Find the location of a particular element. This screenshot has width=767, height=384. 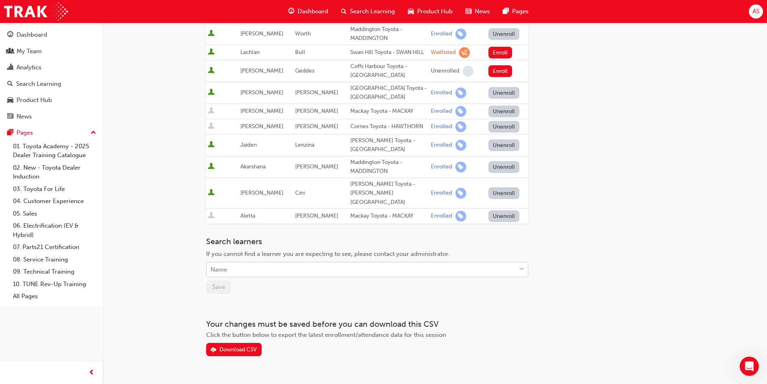

div: Unenrolled is located at coordinates (445, 71).